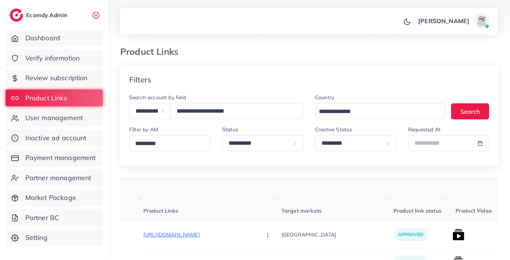  What do you see at coordinates (39, 15) in the screenshot?
I see `a: logoEcomdy Admin` at bounding box center [39, 15].